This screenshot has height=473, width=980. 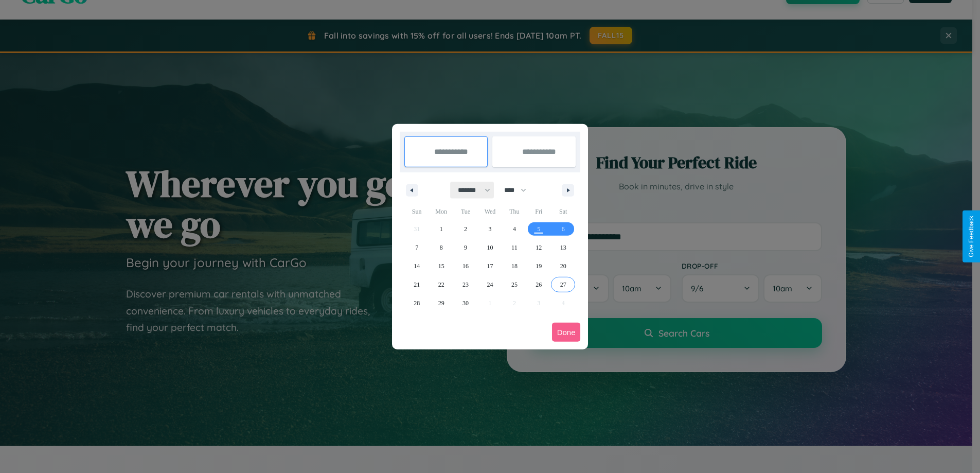 I want to click on span: 2, so click(x=466, y=229).